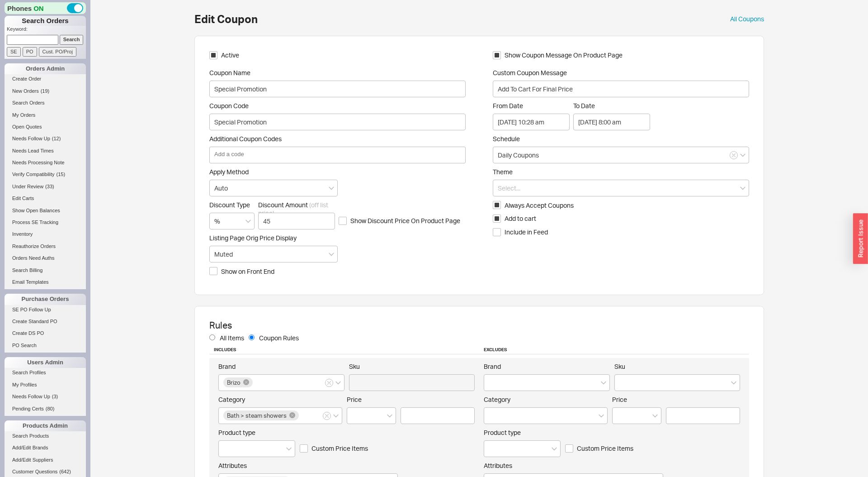 This screenshot has height=477, width=868. What do you see at coordinates (46, 362) in the screenshot?
I see `div: Users Admin` at bounding box center [46, 362].